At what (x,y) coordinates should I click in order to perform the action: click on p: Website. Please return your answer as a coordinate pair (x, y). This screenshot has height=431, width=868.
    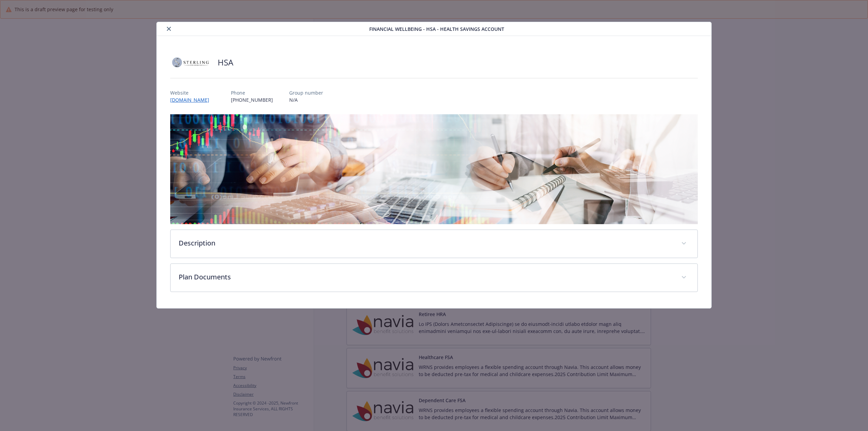
    Looking at the image, I should click on (192, 93).